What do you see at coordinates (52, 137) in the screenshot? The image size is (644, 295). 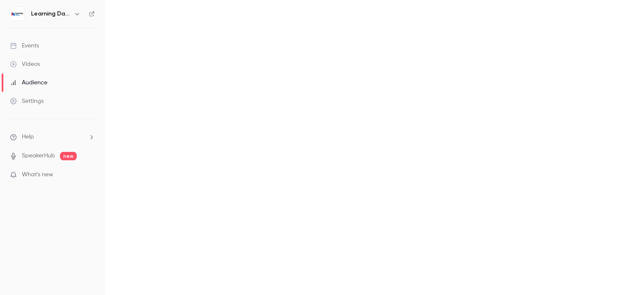 I see `li: help-dropdown-opener` at bounding box center [52, 137].